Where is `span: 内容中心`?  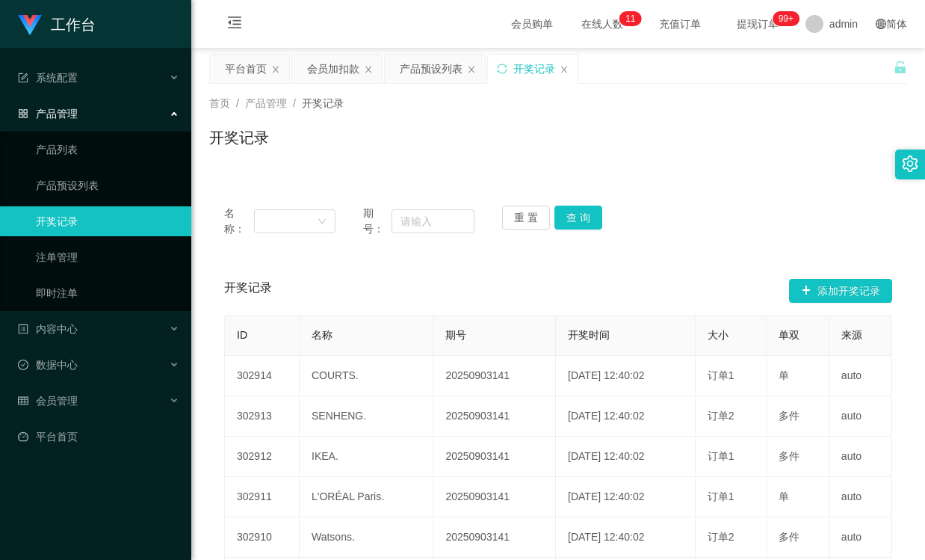 span: 内容中心 is located at coordinates (48, 329).